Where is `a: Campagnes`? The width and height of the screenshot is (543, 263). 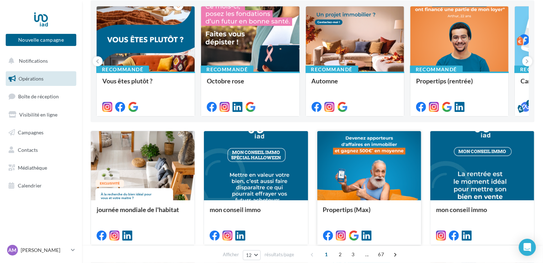
a: Campagnes is located at coordinates (41, 133).